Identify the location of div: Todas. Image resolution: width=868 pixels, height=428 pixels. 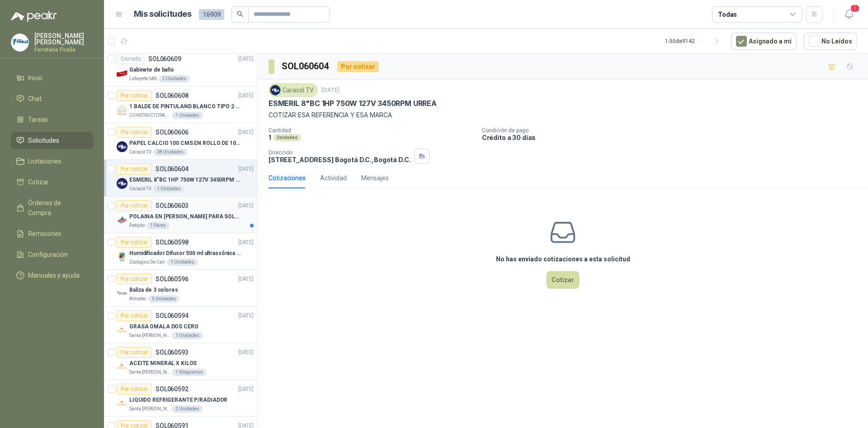
(728, 15).